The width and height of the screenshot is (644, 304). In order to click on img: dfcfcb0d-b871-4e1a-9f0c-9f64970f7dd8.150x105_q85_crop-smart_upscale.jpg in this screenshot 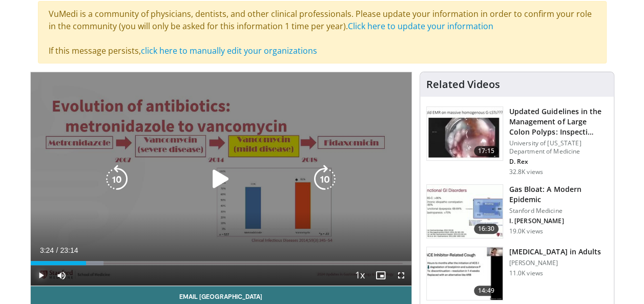, I will do `click(465, 134)`.